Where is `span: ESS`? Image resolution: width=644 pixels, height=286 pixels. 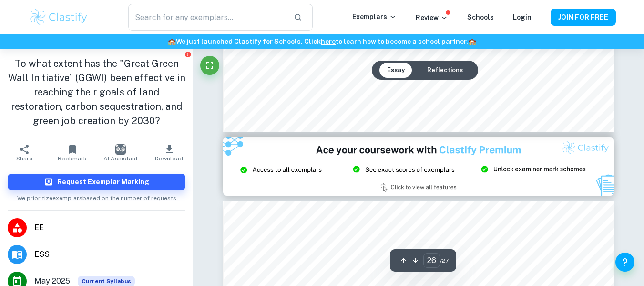
span: ESS is located at coordinates (110, 254).